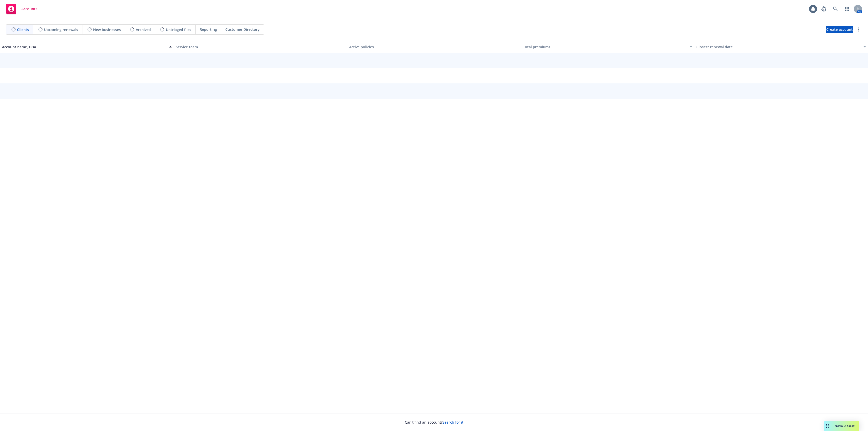  What do you see at coordinates (143, 30) in the screenshot?
I see `span: Archived` at bounding box center [143, 30].